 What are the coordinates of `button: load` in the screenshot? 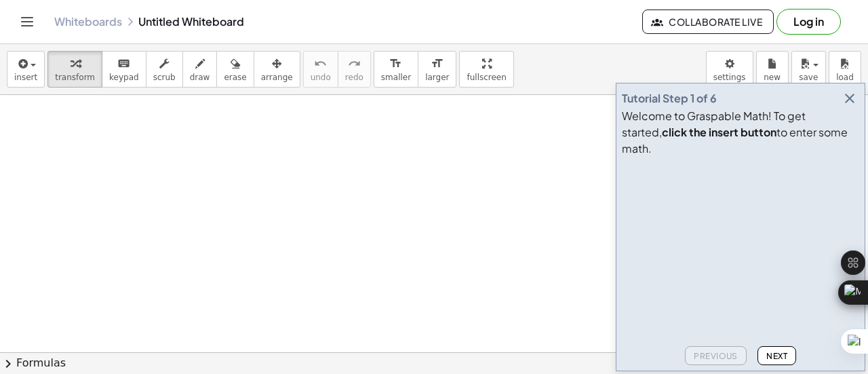 It's located at (845, 69).